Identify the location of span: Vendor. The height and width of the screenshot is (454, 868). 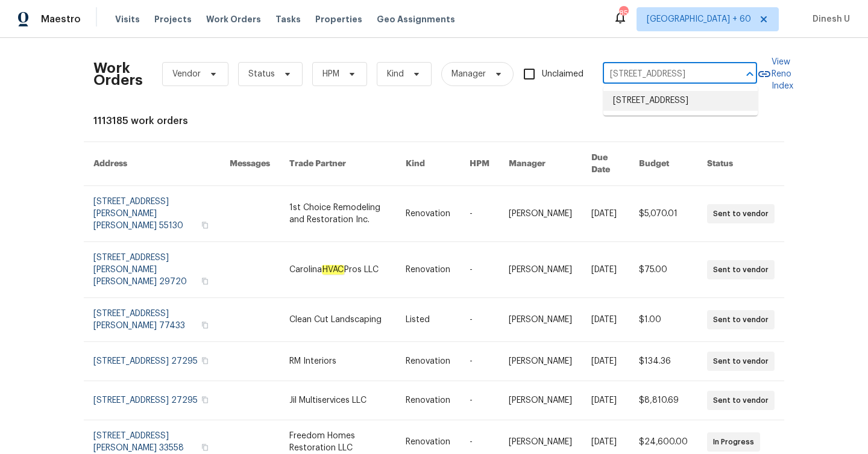
(187, 74).